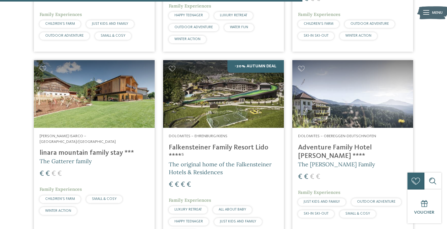 The width and height of the screenshot is (447, 229). I want to click on span: Voucher, so click(424, 213).